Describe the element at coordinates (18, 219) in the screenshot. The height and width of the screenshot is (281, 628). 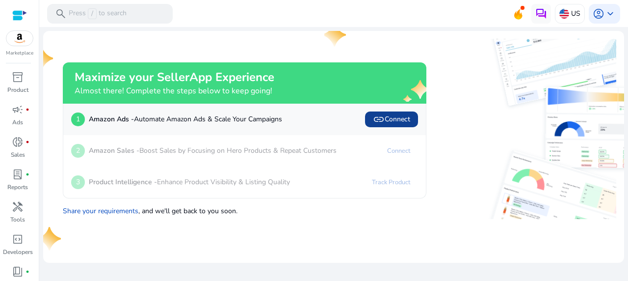
I see `p: Tools` at that location.